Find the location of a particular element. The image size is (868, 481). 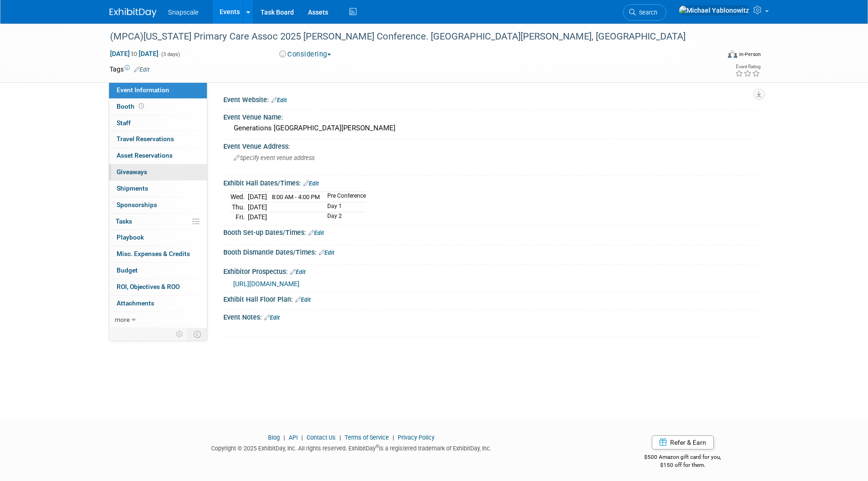

td: Day 1 is located at coordinates (344, 207).